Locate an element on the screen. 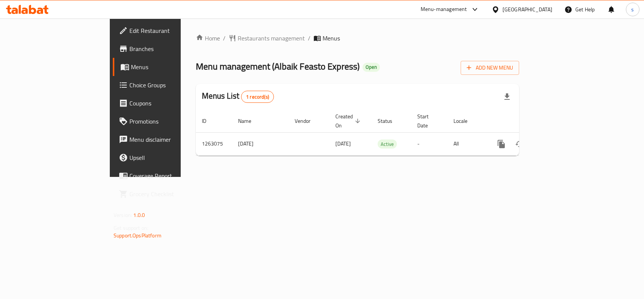 This screenshot has height=299, width=644. button: Add New Menu is located at coordinates (490, 67).